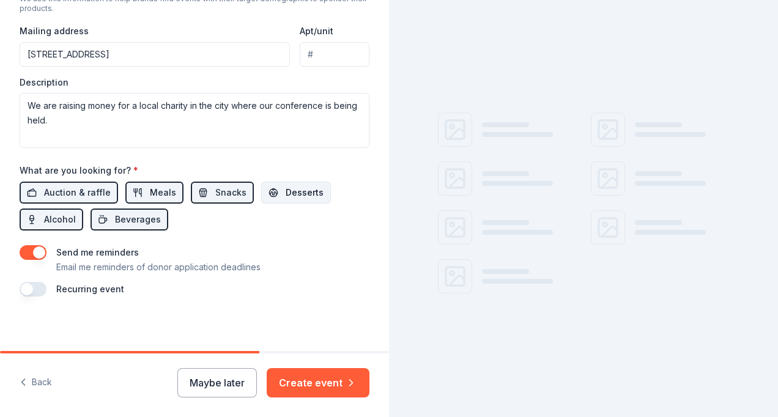 This screenshot has height=417, width=778. What do you see at coordinates (222, 193) in the screenshot?
I see `button: Snacks` at bounding box center [222, 193].